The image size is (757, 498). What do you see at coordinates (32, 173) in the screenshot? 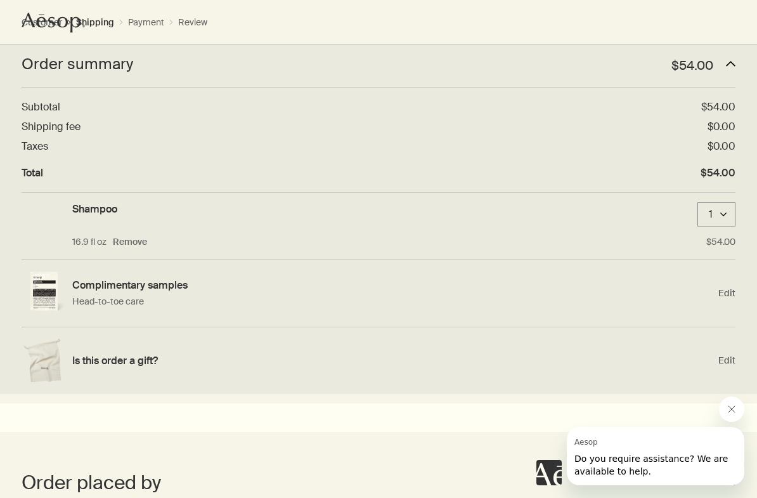
I see `dt: Total` at bounding box center [32, 173].